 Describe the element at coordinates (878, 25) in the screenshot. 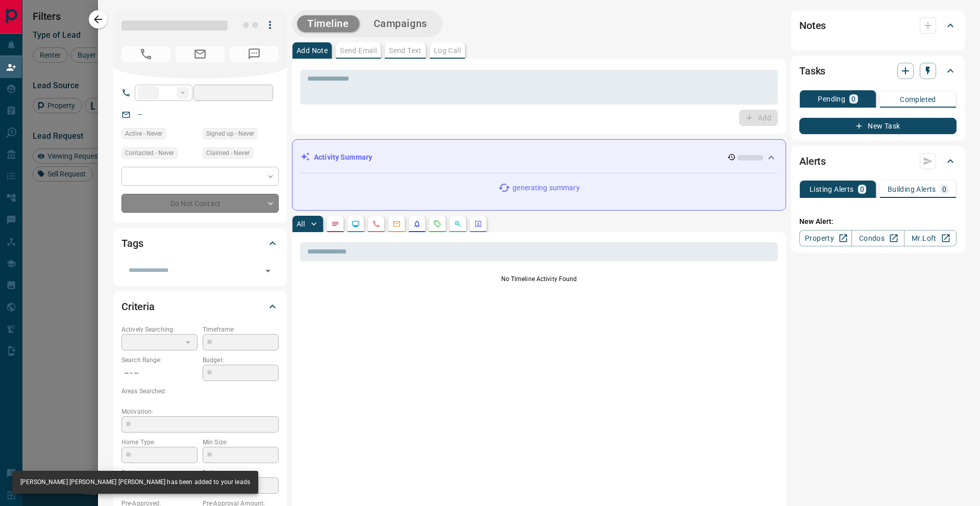

I see `div: Notes` at that location.